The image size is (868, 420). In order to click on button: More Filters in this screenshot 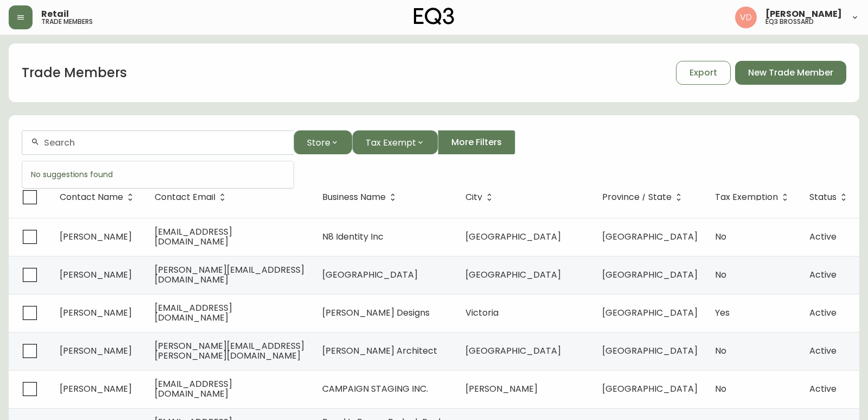, I will do `click(477, 142)`.